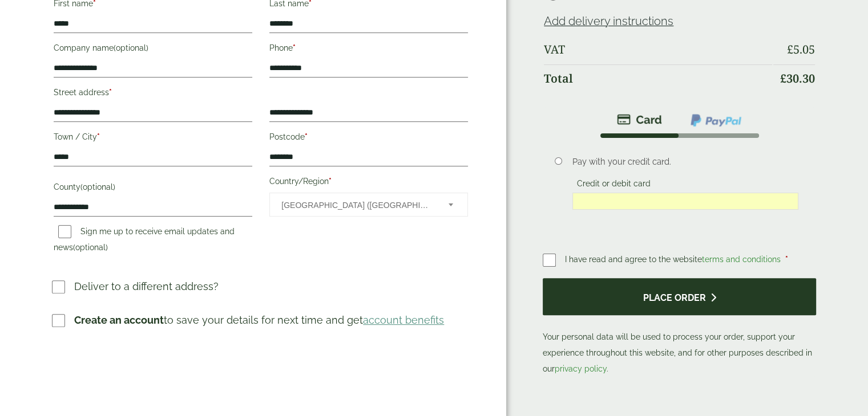 The height and width of the screenshot is (416, 868). What do you see at coordinates (679, 296) in the screenshot?
I see `button: Place order` at bounding box center [679, 296].